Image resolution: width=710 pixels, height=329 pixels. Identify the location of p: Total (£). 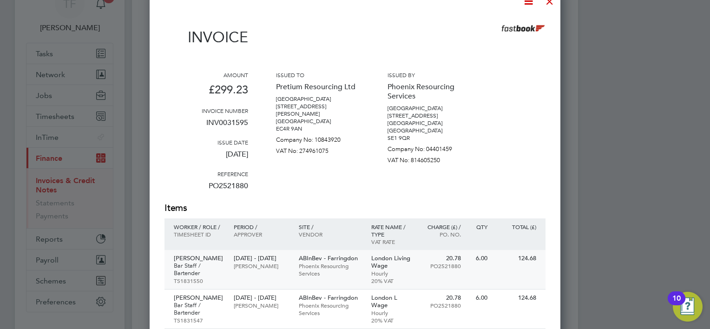
(516, 227).